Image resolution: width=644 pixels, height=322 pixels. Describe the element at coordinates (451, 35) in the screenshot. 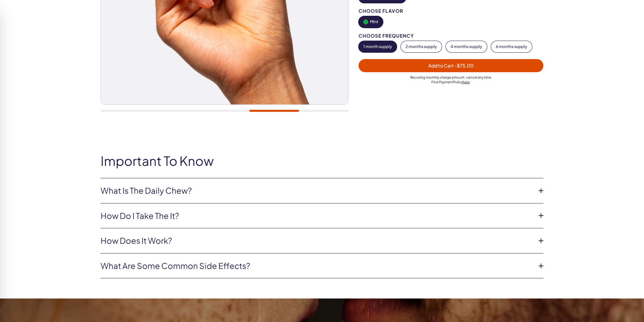

I see `div: Choose Frequency` at that location.